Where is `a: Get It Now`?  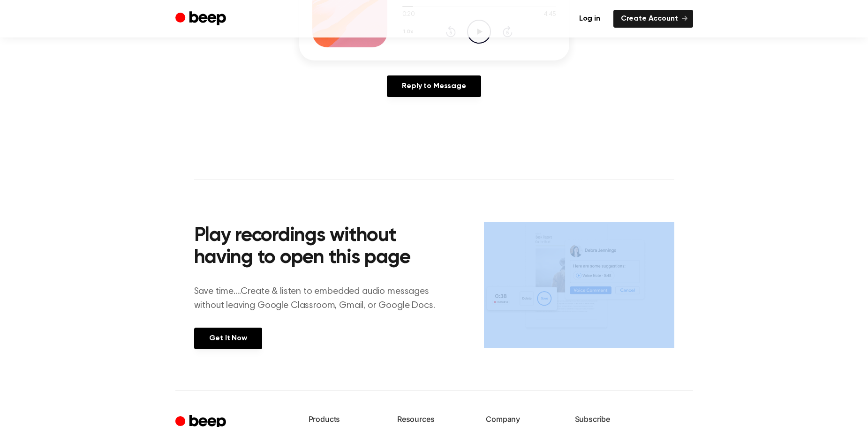
a: Get It Now is located at coordinates (228, 338).